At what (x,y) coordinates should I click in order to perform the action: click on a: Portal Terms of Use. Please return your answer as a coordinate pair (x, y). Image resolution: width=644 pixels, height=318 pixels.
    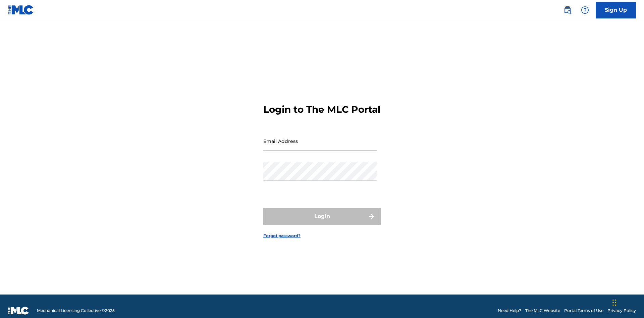
    Looking at the image, I should click on (583, 311).